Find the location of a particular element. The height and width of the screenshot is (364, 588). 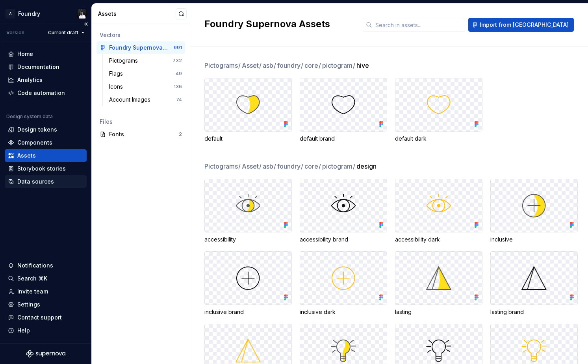

button: Notifications is located at coordinates (46, 265).